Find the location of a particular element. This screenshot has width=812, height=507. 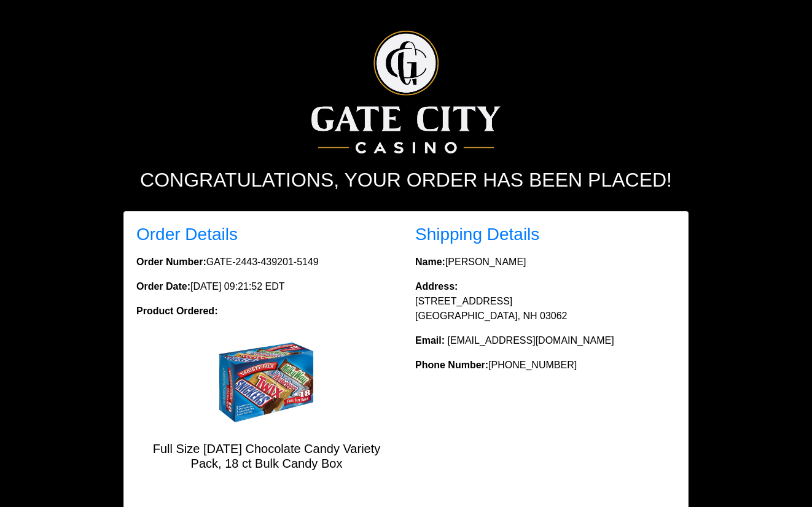

h2: Congratulations, your order has been placed! is located at coordinates (406, 180).